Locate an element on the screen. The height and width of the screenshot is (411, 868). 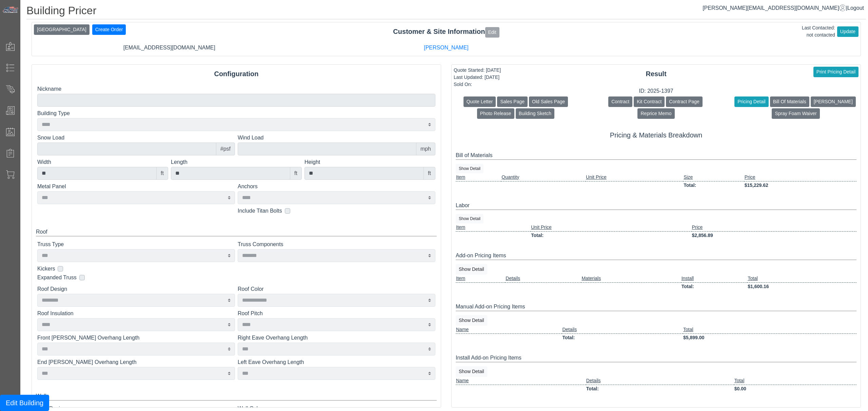
td: $1,600.16 is located at coordinates (802, 287).